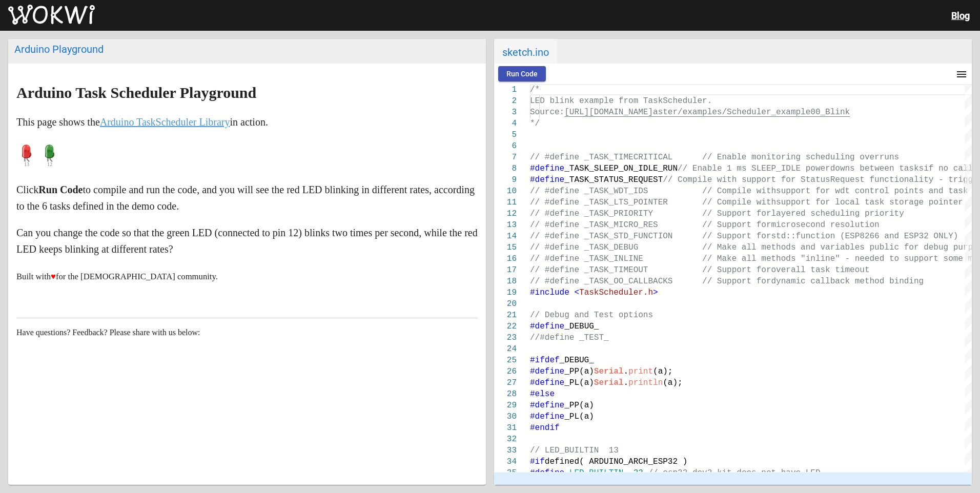 This screenshot has width=980, height=493. What do you see at coordinates (505, 236) in the screenshot?
I see `div: 14` at bounding box center [505, 236].